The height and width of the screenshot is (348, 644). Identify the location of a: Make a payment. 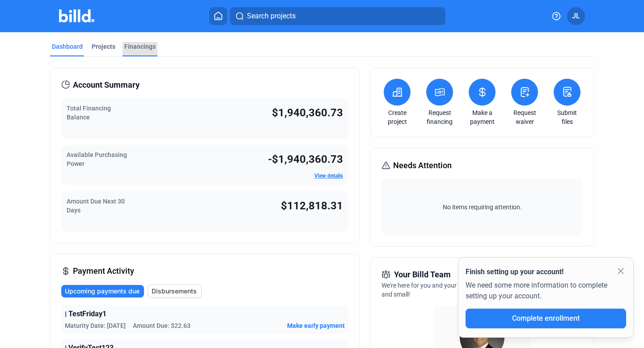
(482, 117).